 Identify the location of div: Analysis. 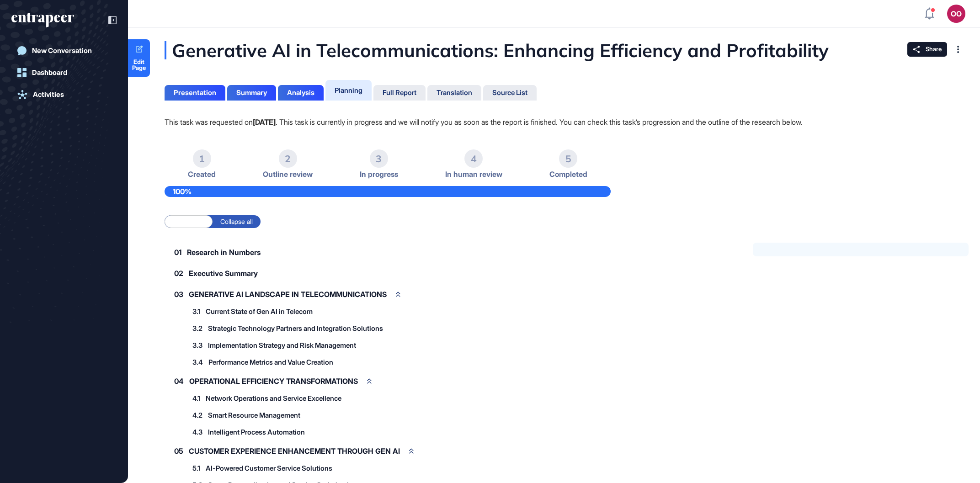
(301, 92).